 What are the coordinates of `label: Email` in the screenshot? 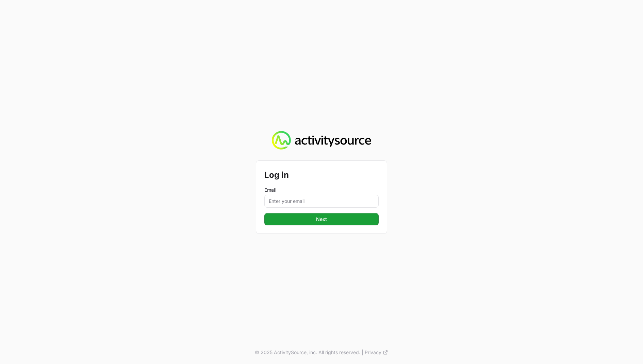 It's located at (321, 190).